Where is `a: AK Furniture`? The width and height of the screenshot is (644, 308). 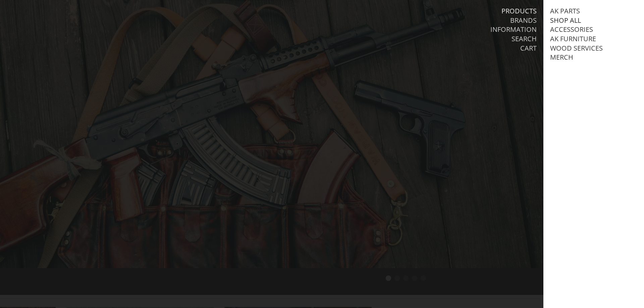
a: AK Furniture is located at coordinates (573, 39).